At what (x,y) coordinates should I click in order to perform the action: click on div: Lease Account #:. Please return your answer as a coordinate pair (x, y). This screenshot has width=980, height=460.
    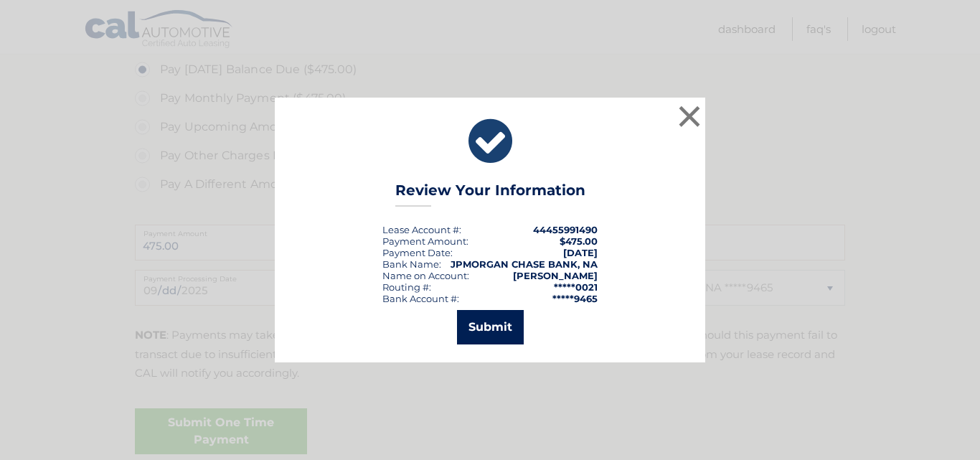
    Looking at the image, I should click on (422, 230).